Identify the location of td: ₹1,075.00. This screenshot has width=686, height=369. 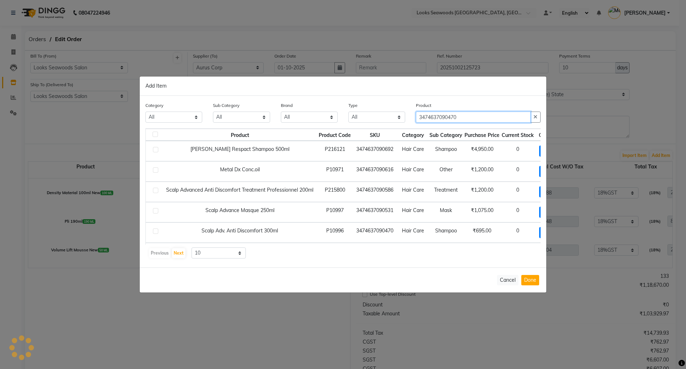
(482, 212).